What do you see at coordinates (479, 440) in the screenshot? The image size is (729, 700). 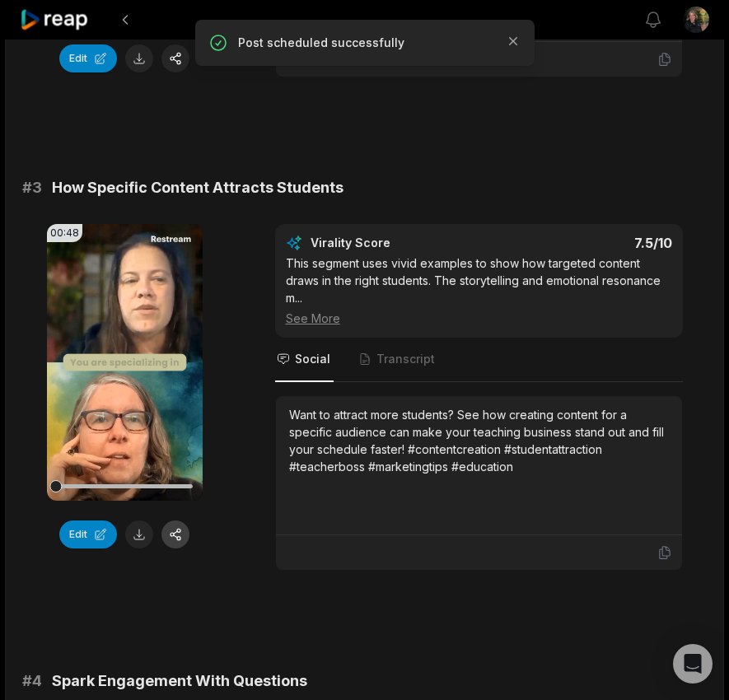 I see `div: Want to attract more students? See how creating content for a specific audience can make your tea...` at bounding box center [479, 440].